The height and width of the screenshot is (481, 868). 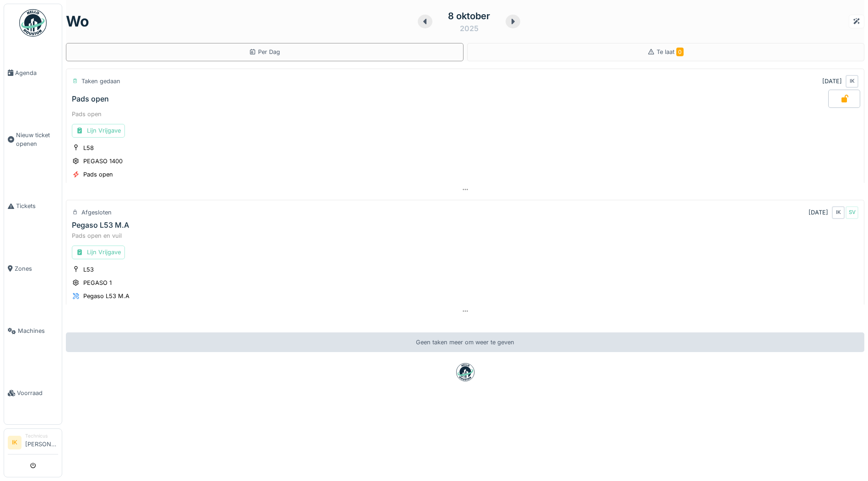 I want to click on img: badge-BVDL4wpA.svg, so click(x=465, y=372).